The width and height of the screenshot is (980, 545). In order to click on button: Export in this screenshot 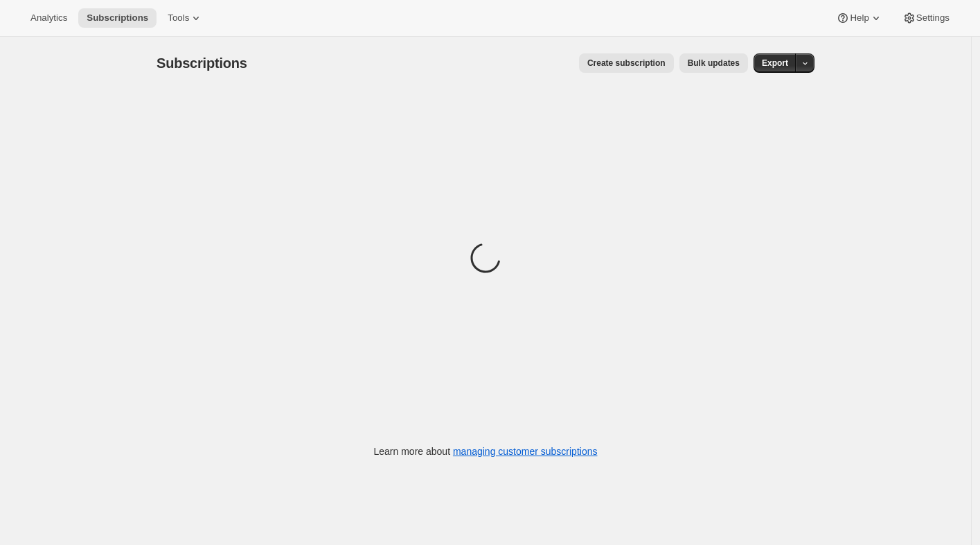, I will do `click(775, 63)`.